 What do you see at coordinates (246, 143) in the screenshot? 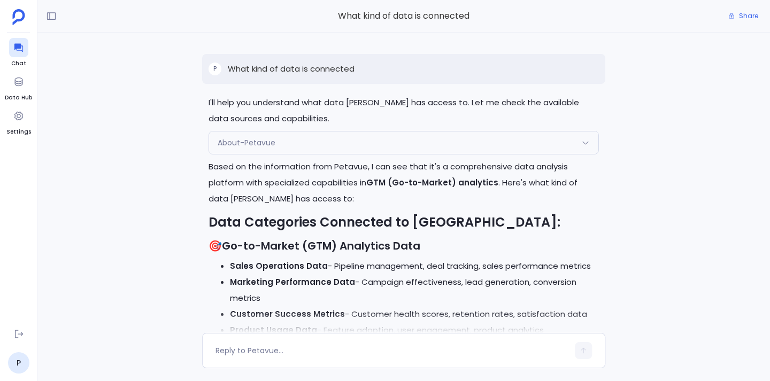
I see `span: About-Petavue` at bounding box center [246, 143].